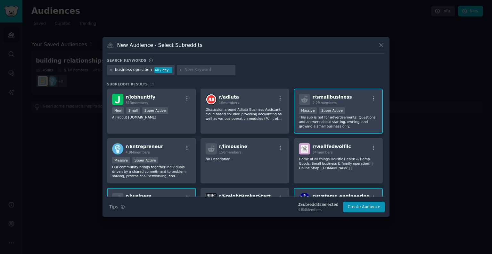  I want to click on span: 19, so click(152, 84).